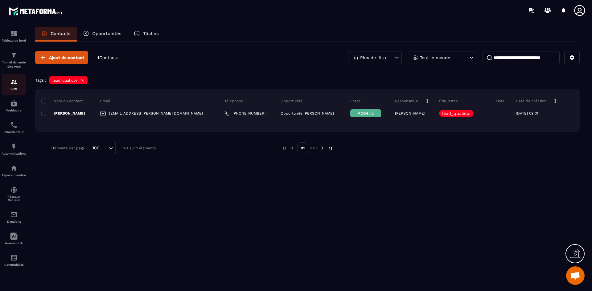 The image size is (592, 291). What do you see at coordinates (14, 149) in the screenshot?
I see `a: automationsautomationsAutomatisations` at bounding box center [14, 149].